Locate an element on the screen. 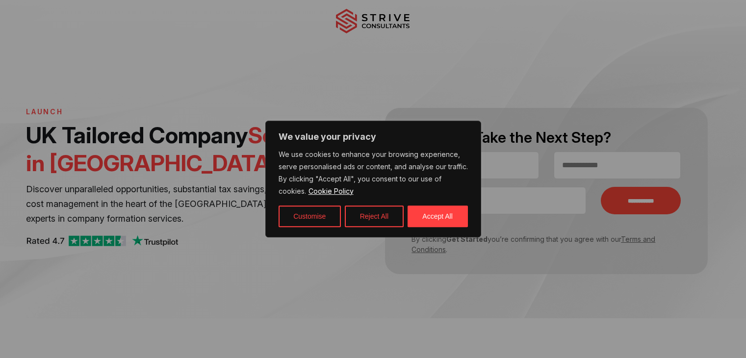  a: Cookie Policy is located at coordinates (331, 191).